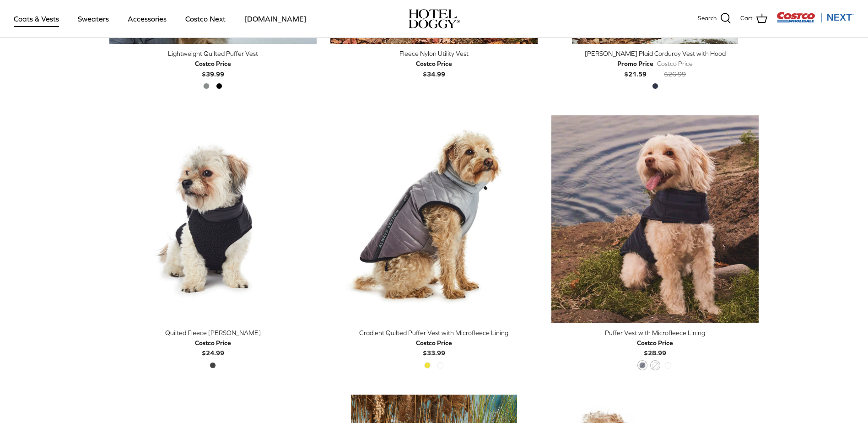  I want to click on img: Costco Next, so click(816, 17).